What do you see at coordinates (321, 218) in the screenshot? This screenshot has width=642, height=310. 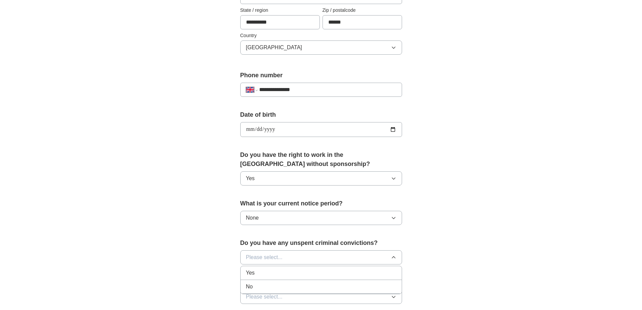 I see `button: None` at bounding box center [321, 218].